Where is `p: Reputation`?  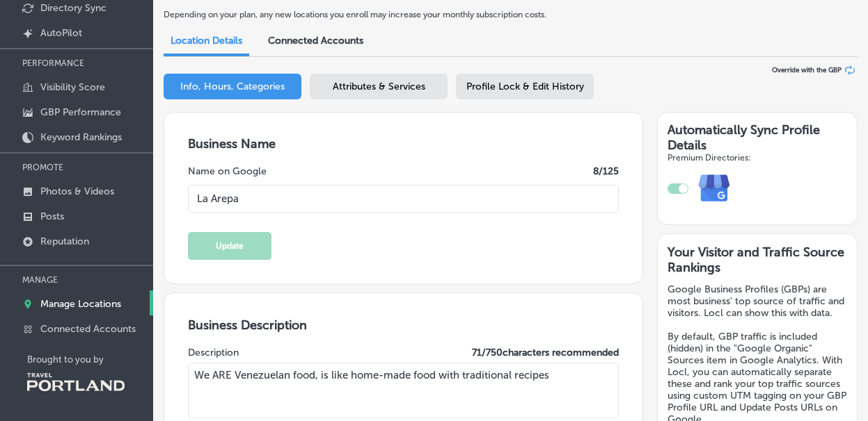 p: Reputation is located at coordinates (65, 241).